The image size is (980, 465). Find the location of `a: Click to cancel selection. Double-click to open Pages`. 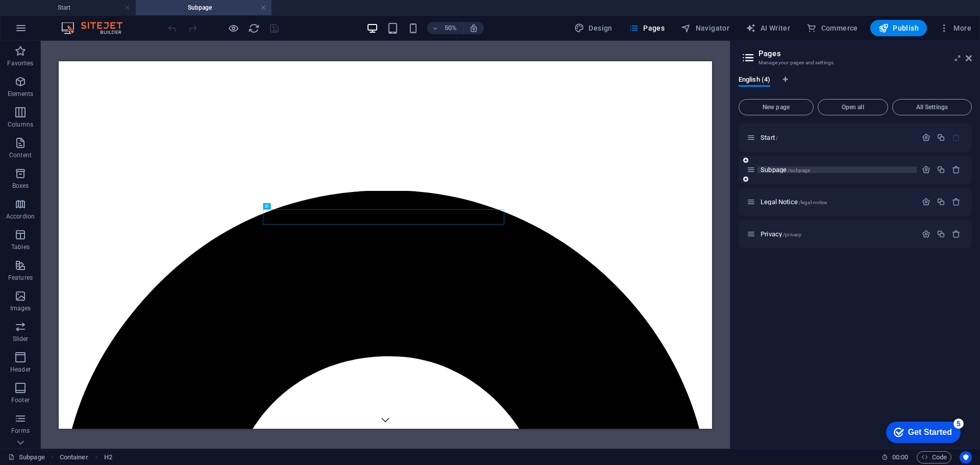

a: Click to cancel selection. Double-click to open Pages is located at coordinates (27, 457).